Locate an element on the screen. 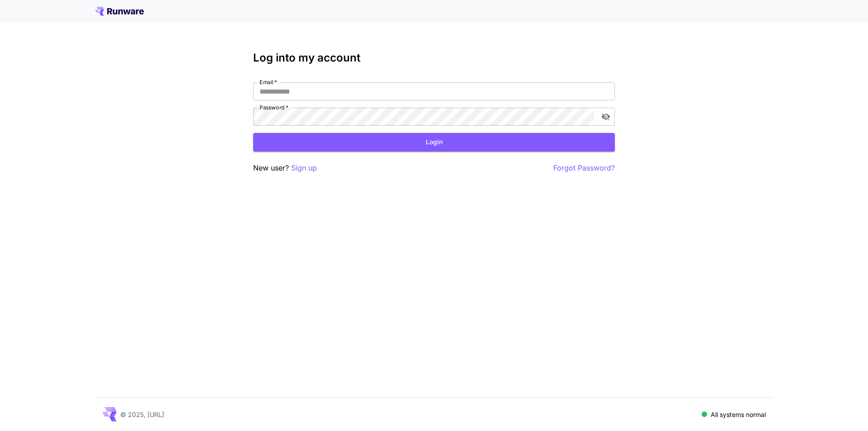  button: Sign up is located at coordinates (304, 168).